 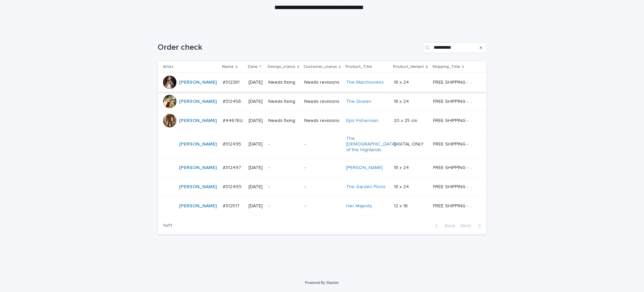 What do you see at coordinates (252, 66) in the screenshot?
I see `p: Date` at bounding box center [252, 66].